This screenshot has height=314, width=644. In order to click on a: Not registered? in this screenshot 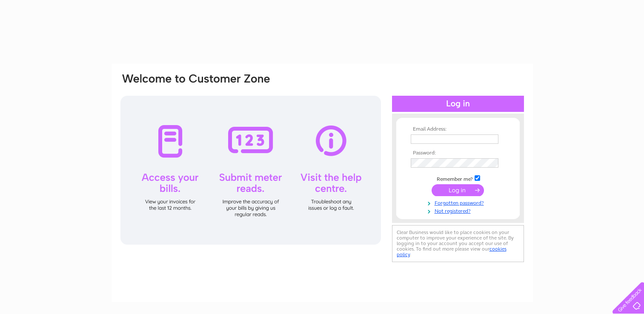, I will do `click(459, 210)`.